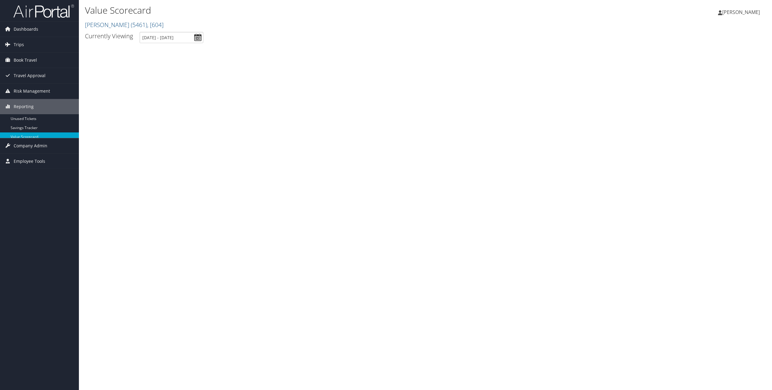 This screenshot has width=772, height=390. I want to click on span: Employee Tools, so click(29, 161).